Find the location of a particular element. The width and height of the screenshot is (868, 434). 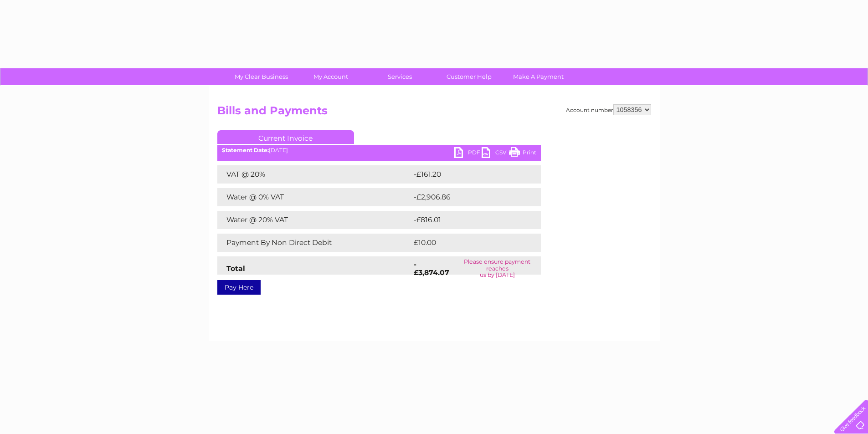

a: PDF is located at coordinates (468, 153).